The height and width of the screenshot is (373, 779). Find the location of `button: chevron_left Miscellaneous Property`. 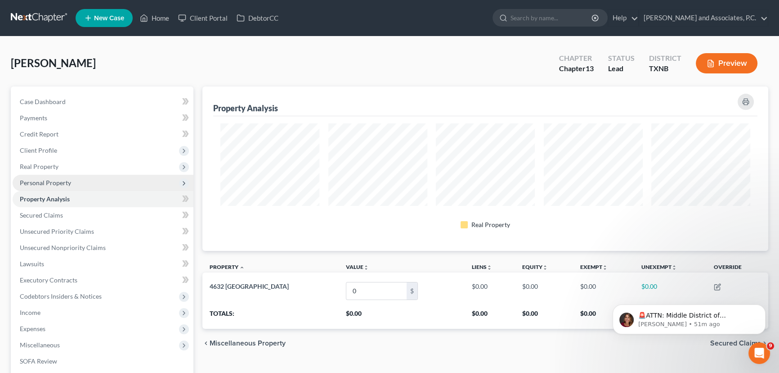

button: chevron_left Miscellaneous Property is located at coordinates (244, 343).